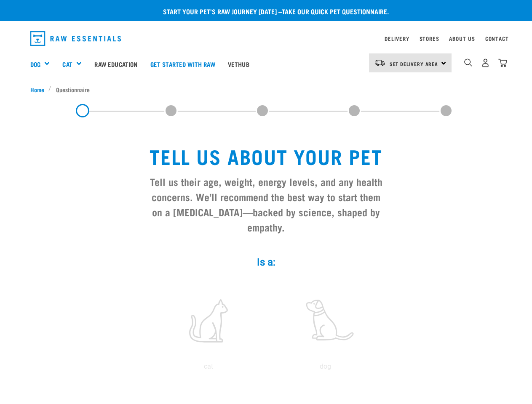 The height and width of the screenshot is (404, 532). I want to click on img: van-moving.png, so click(380, 63).